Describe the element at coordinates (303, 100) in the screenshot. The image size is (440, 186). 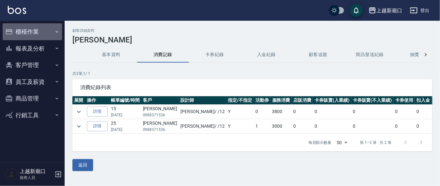
I see `th: 店販消費` at that location.